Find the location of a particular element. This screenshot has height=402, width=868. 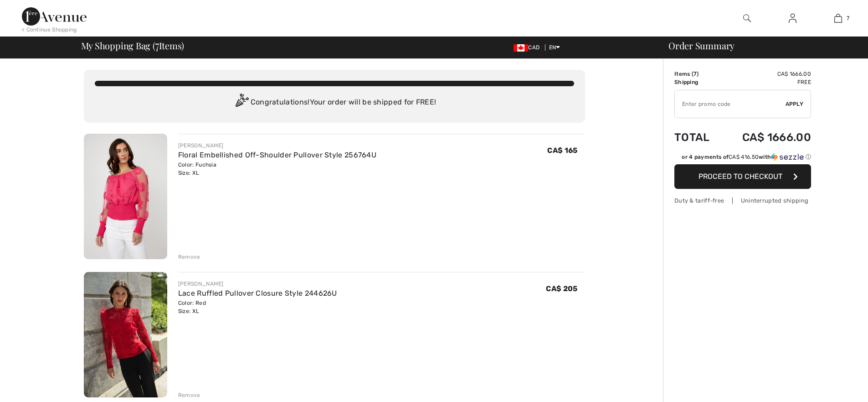

img: Congratulation2.svg is located at coordinates (242, 103).